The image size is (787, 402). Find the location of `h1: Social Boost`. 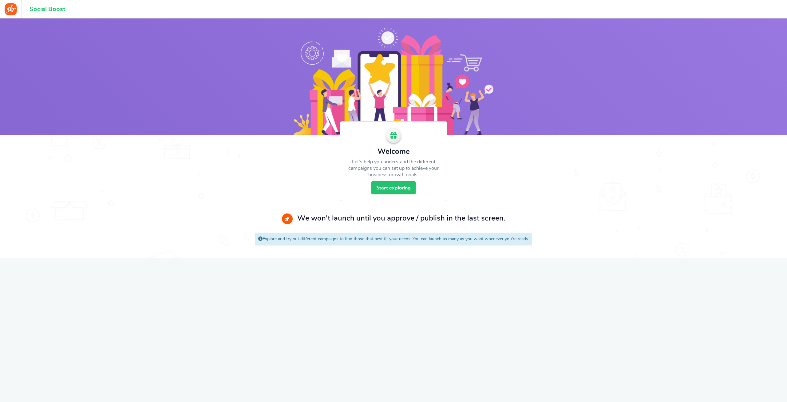

h1: Social Boost is located at coordinates (47, 9).